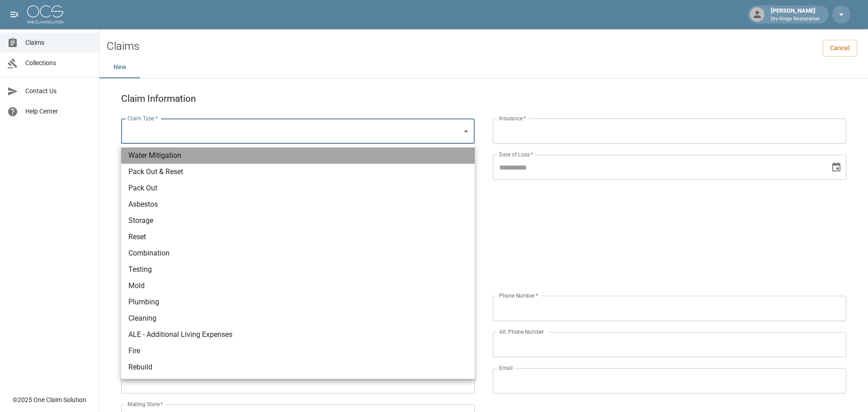  I want to click on li: Water Mitigation, so click(298, 155).